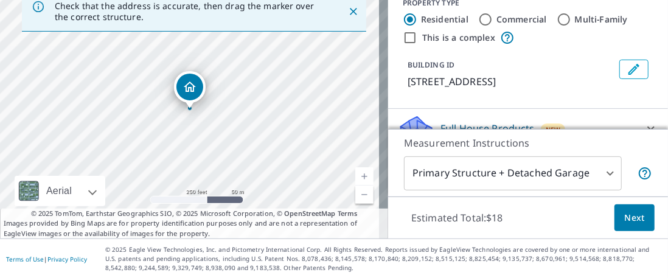 The width and height of the screenshot is (668, 278). What do you see at coordinates (25, 259) in the screenshot?
I see `a: Terms of Use` at bounding box center [25, 259].